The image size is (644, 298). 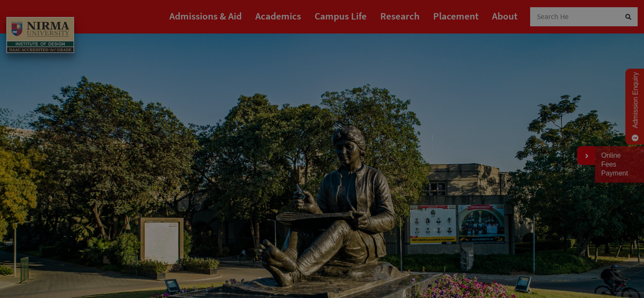 I want to click on a: Research, so click(x=400, y=16).